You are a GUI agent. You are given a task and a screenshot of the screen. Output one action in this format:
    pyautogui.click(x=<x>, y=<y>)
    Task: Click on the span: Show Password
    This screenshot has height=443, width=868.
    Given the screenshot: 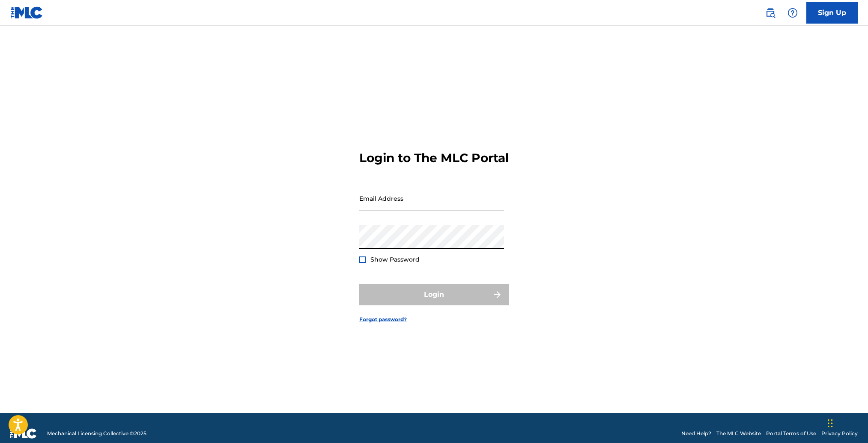 What is the action you would take?
    pyautogui.click(x=395, y=260)
    